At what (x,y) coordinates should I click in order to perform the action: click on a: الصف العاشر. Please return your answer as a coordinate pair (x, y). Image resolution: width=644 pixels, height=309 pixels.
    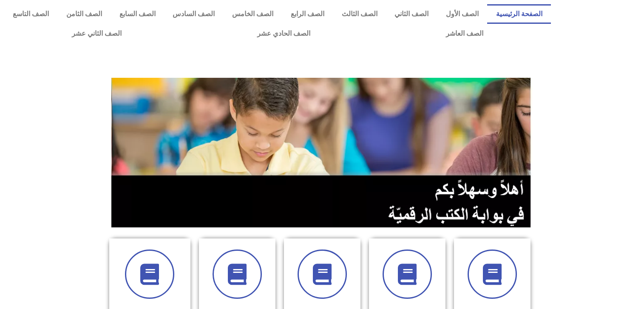
    Looking at the image, I should click on (464, 34).